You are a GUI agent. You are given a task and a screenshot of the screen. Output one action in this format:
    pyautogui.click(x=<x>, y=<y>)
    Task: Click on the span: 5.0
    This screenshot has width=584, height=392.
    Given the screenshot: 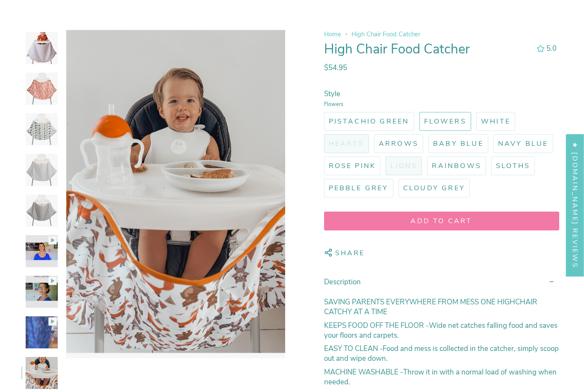 What is the action you would take?
    pyautogui.click(x=551, y=49)
    